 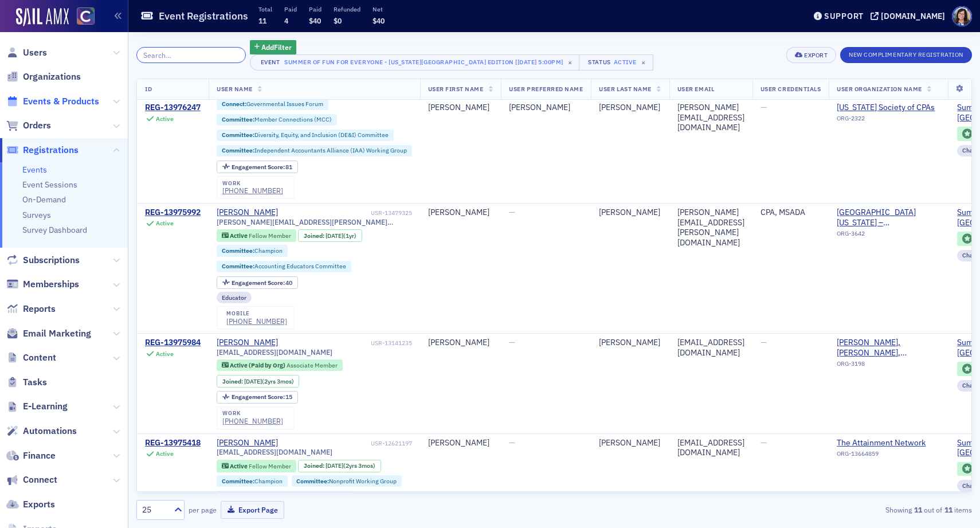 What do you see at coordinates (280, 365) in the screenshot?
I see `a: Active (Paid by Org) Associate Member` at bounding box center [280, 365].